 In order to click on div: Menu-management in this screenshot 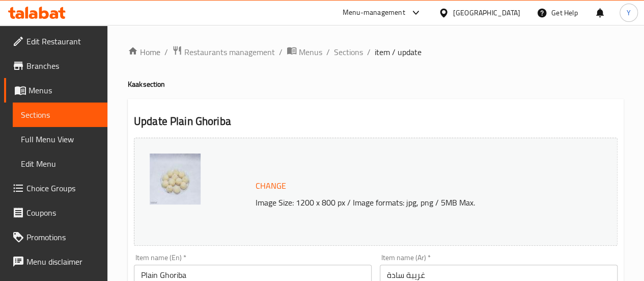, I will do `click(374, 13)`.